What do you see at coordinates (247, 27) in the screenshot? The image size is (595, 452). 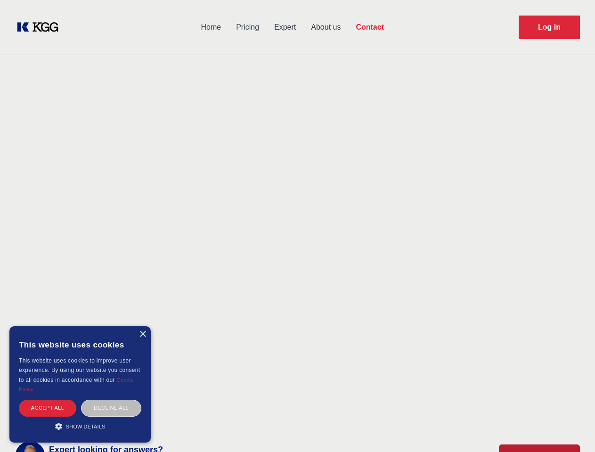 I see `a: Pricing` at bounding box center [247, 27].